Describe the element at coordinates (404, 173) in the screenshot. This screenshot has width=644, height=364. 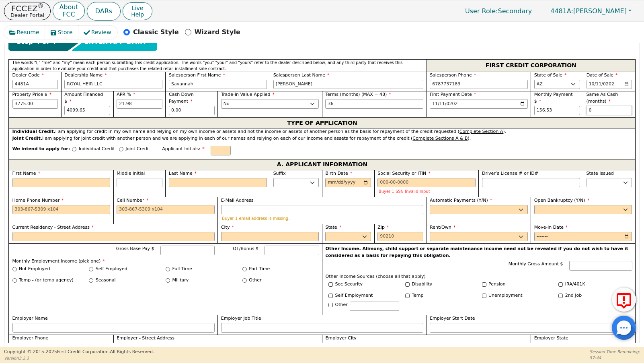
I see `span: Social Security or ITIN` at that location.